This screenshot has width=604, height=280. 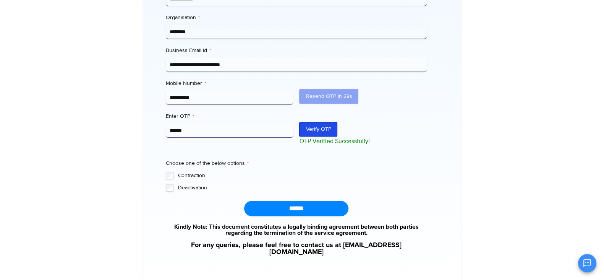 I want to click on label: Business Email id, so click(x=296, y=50).